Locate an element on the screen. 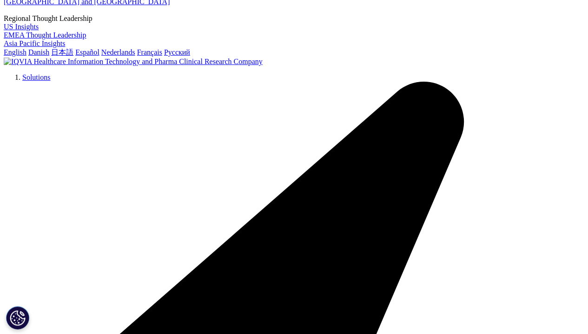 The image size is (588, 334). a: English is located at coordinates (15, 52).